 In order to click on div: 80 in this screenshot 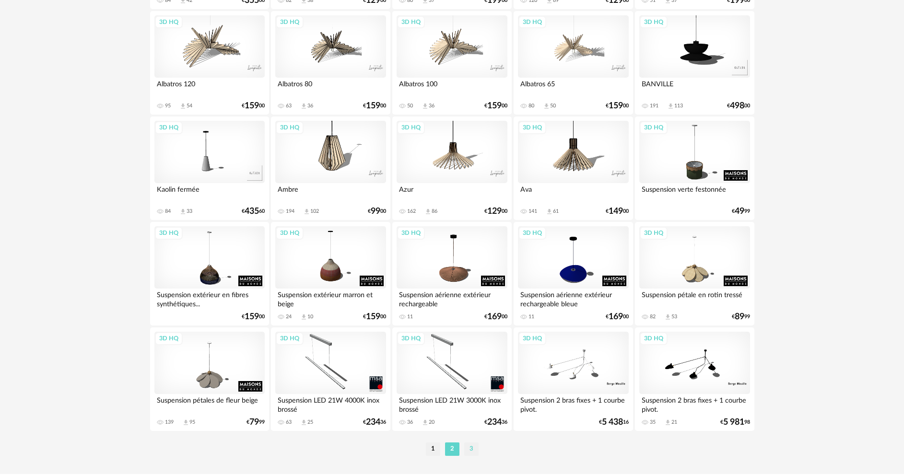, I will do `click(531, 106)`.